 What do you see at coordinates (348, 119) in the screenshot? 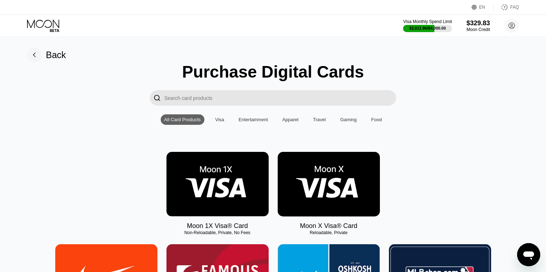
I see `div: Gaming` at bounding box center [348, 119].